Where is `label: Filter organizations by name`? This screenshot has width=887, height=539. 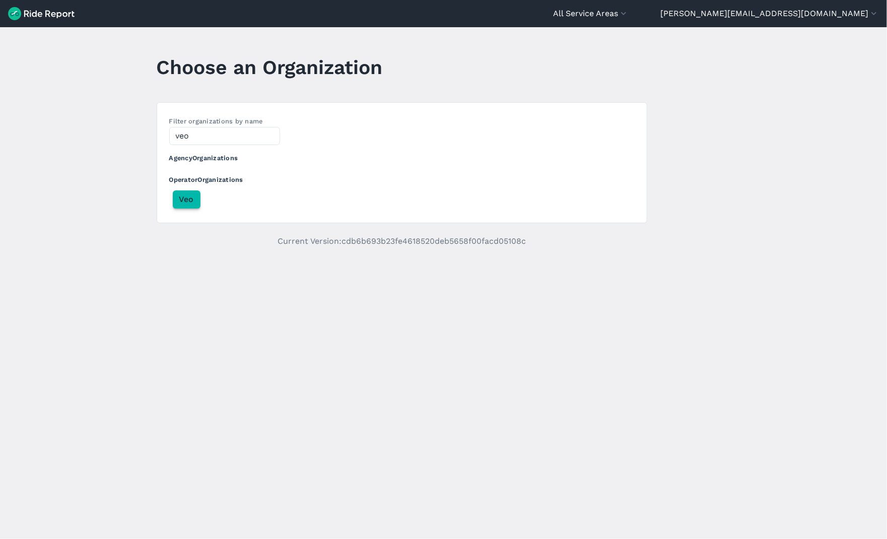
label: Filter organizations by name is located at coordinates (216, 121).